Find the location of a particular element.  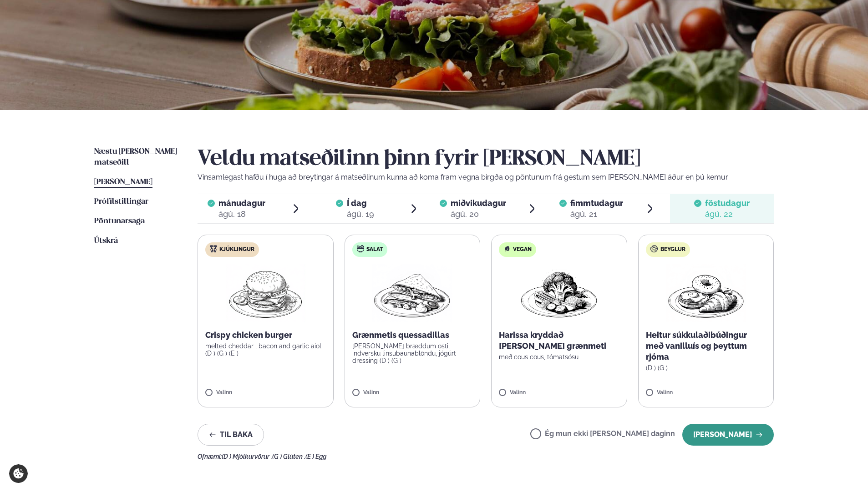

span: fimmtudagur is located at coordinates (597, 203).